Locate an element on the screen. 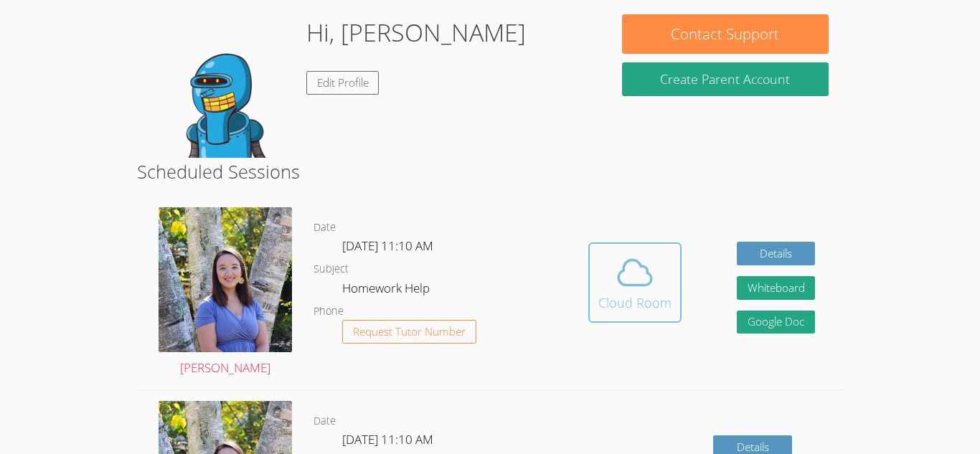 The height and width of the screenshot is (454, 980). dt: Subject is located at coordinates (331, 269).